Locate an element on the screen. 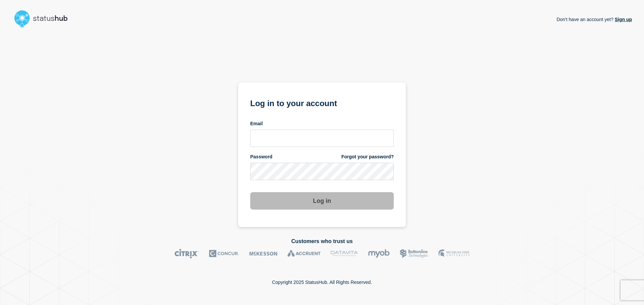  span: Password is located at coordinates (261, 157).